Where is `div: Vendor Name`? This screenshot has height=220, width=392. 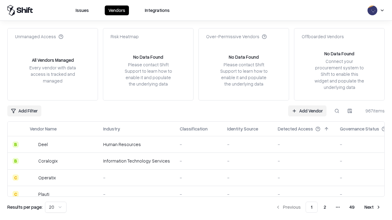
div: Vendor Name is located at coordinates (43, 129).